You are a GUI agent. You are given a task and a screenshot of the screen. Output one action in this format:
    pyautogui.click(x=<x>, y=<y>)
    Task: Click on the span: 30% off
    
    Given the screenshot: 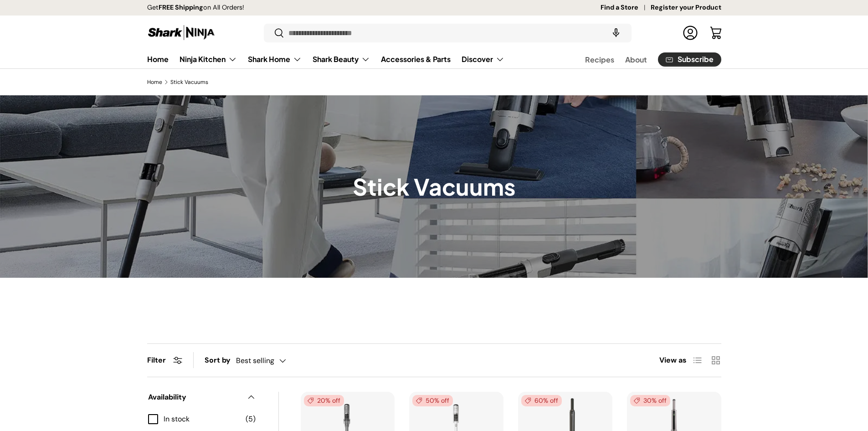 What is the action you would take?
    pyautogui.click(x=650, y=400)
    